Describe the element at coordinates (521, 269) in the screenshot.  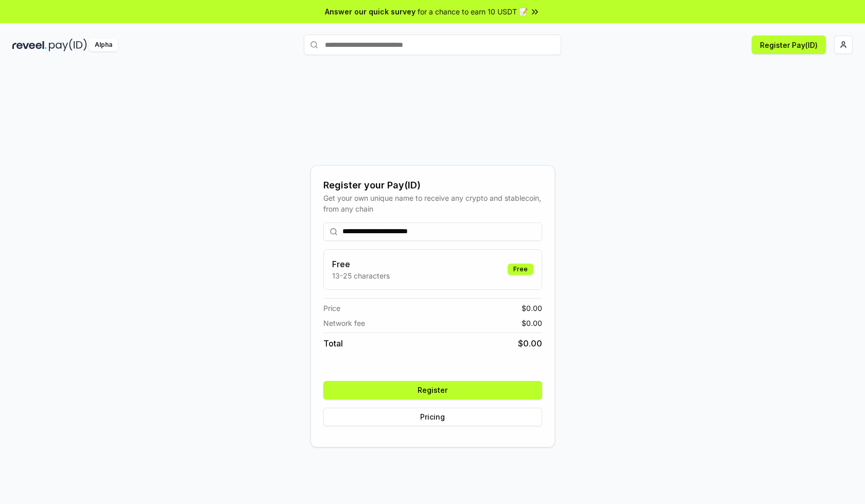
I see `div: Free` at that location.